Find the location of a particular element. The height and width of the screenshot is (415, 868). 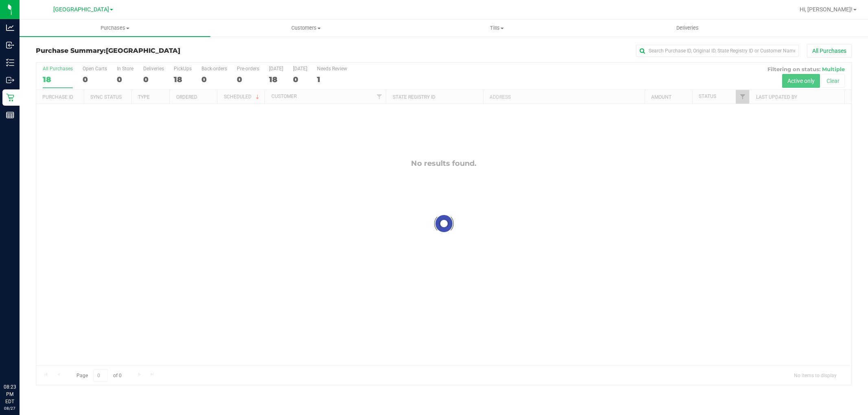

inline-svg: Inventory is located at coordinates (10, 62).